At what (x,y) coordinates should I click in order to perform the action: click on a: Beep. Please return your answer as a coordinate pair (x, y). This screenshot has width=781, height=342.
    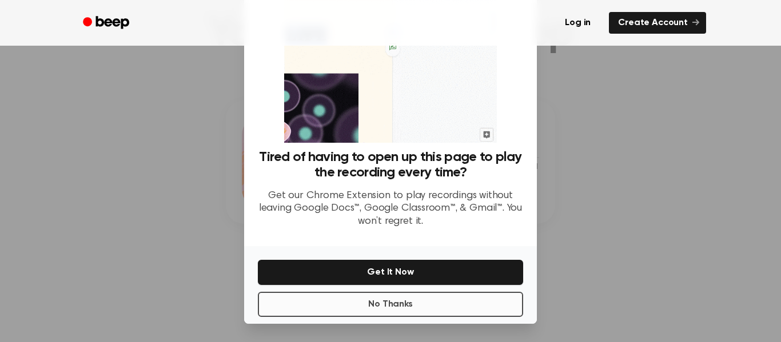
    Looking at the image, I should click on (107, 23).